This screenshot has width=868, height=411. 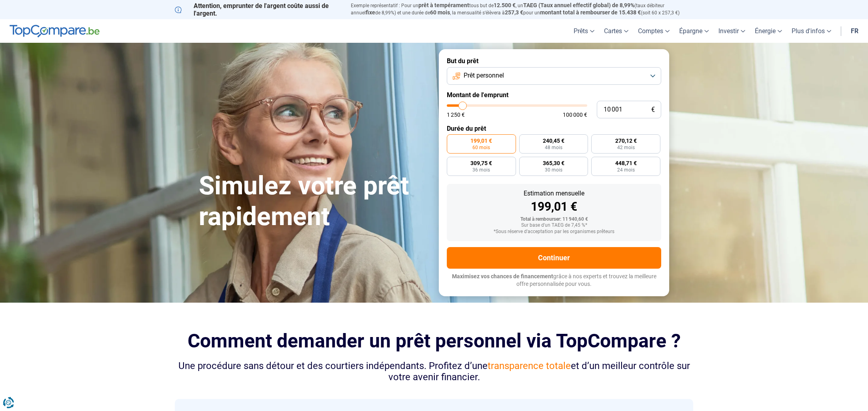 I want to click on a: Plus d'infos, so click(x=811, y=31).